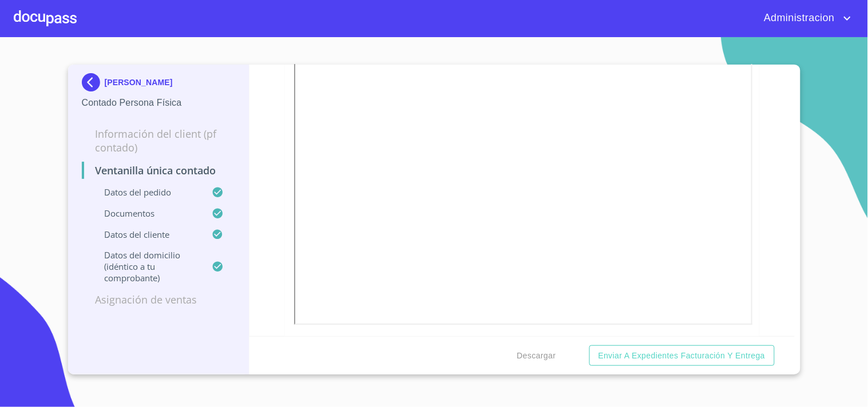 Image resolution: width=868 pixels, height=407 pixels. What do you see at coordinates (159, 171) in the screenshot?
I see `p: Ventanilla única contado` at bounding box center [159, 171].